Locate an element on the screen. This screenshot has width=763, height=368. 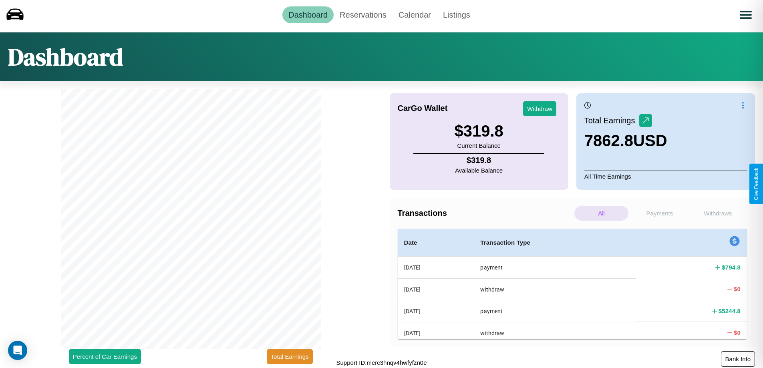
h3: $ 319.8 is located at coordinates (479, 131).